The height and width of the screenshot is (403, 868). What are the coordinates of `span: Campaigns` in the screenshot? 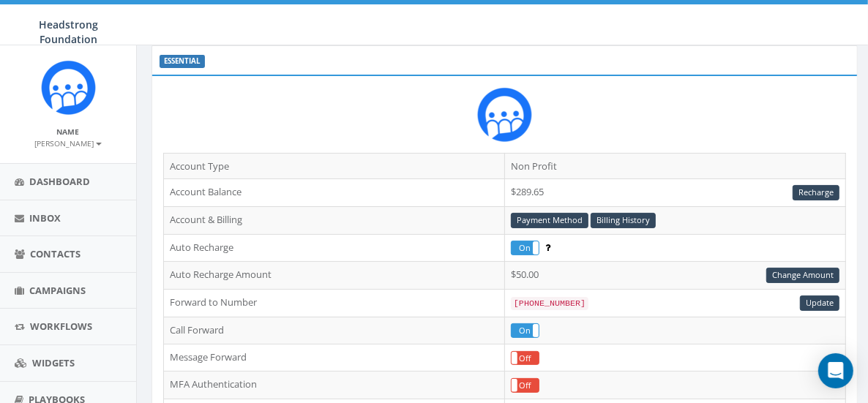 It's located at (57, 290).